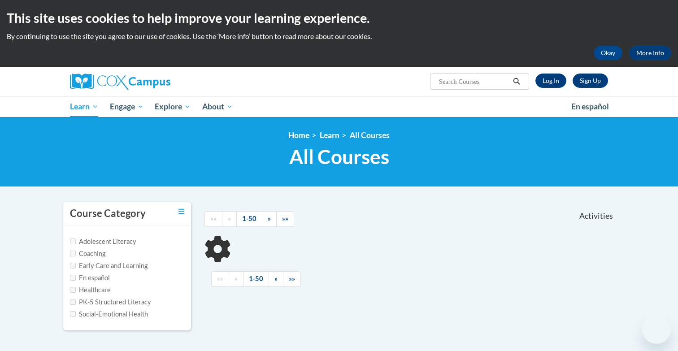  I want to click on button: Okay, so click(608, 53).